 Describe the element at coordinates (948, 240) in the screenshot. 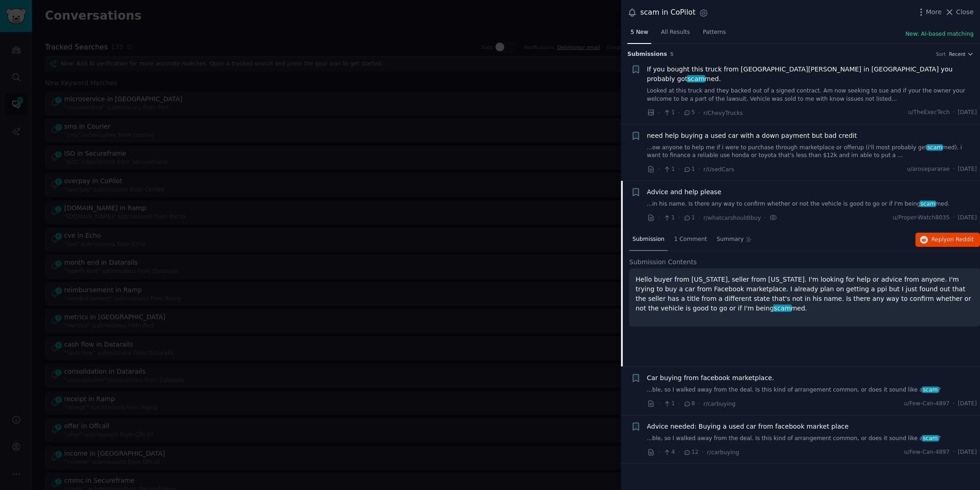

I see `button: Replyon Reddit` at that location.